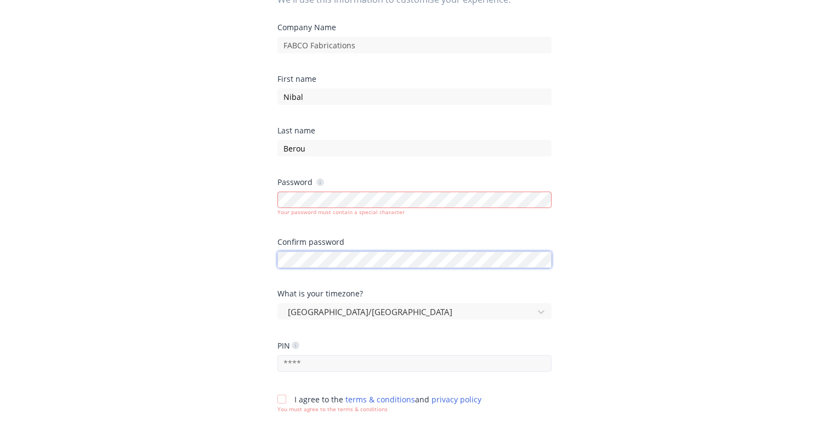 This screenshot has width=829, height=426. What do you see at coordinates (289, 345) in the screenshot?
I see `div: PIN` at bounding box center [289, 345].